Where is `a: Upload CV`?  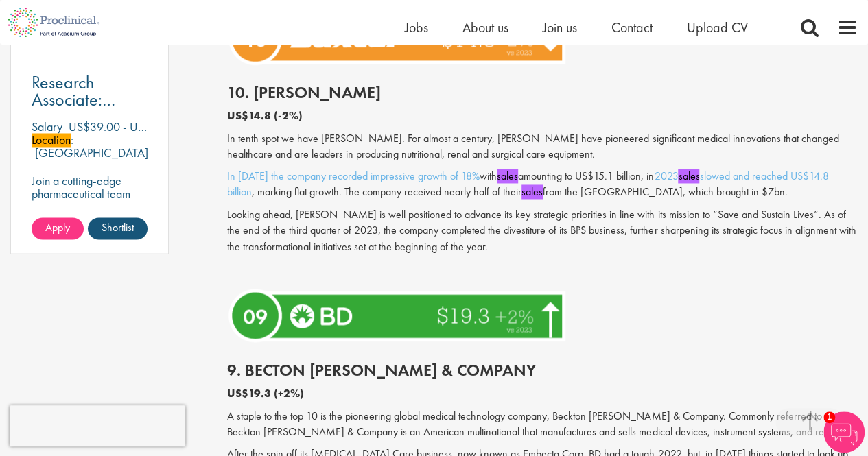 a: Upload CV is located at coordinates (717, 27).